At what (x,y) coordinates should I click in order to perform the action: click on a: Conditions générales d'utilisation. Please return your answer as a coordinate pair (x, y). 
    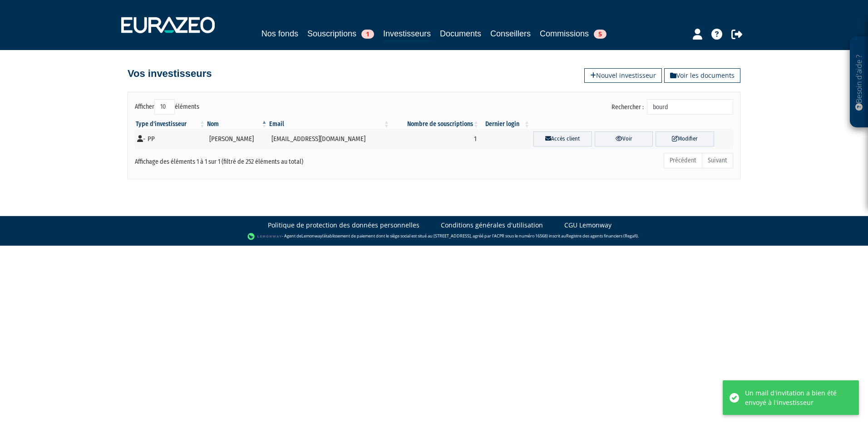
    Looking at the image, I should click on (492, 225).